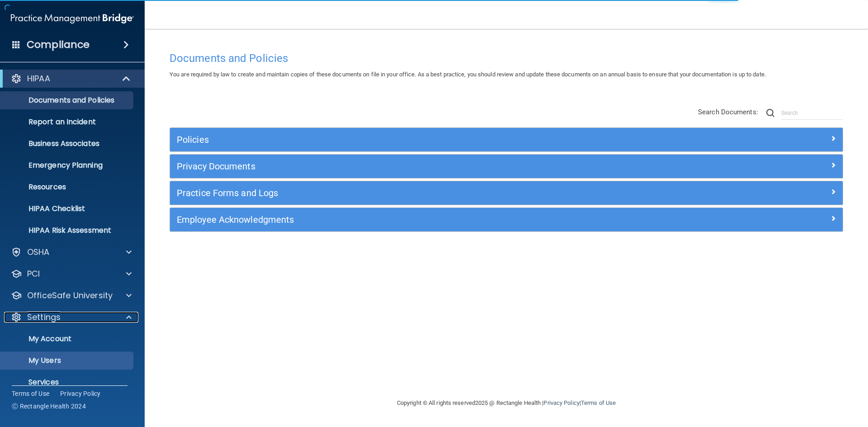  What do you see at coordinates (67, 166) in the screenshot?
I see `p: Emergency Planning` at bounding box center [67, 166].